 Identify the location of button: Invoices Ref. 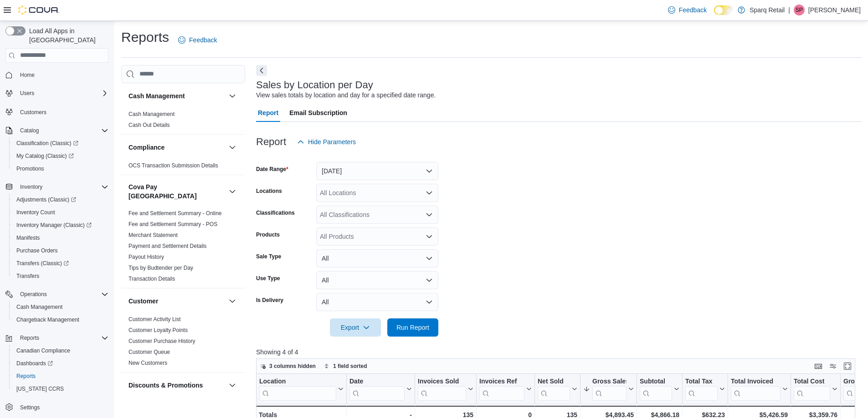
(505, 389).